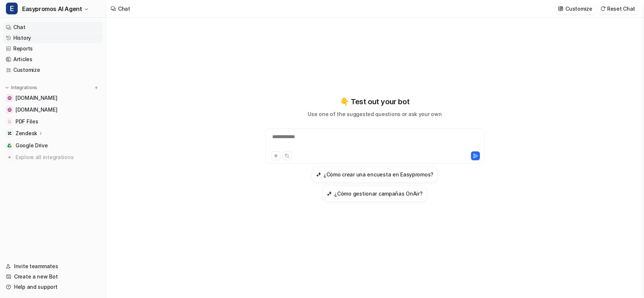 This screenshot has width=644, height=298. I want to click on span: Google Drive, so click(32, 145).